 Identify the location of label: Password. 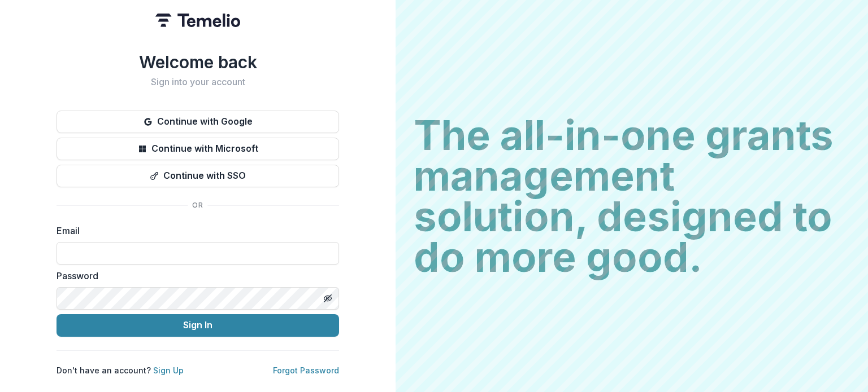
(194, 276).